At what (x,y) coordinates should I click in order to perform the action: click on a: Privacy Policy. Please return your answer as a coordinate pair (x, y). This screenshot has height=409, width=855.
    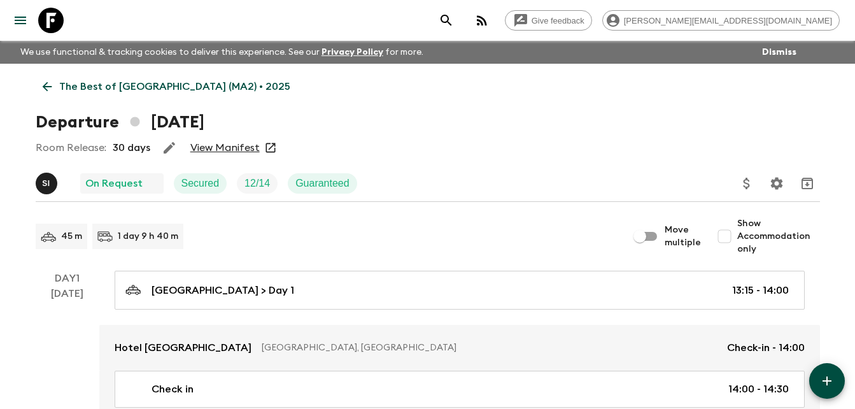
    Looking at the image, I should click on (352, 52).